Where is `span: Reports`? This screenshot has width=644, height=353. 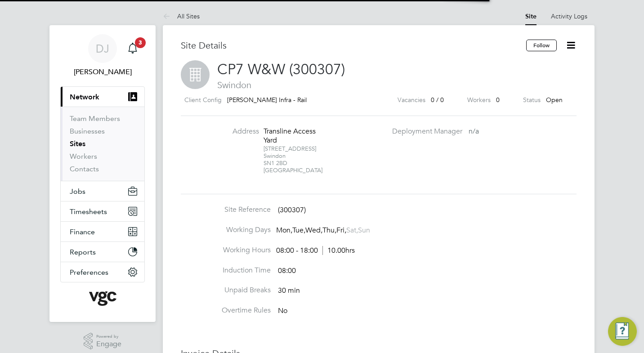
span: Reports is located at coordinates (83, 252).